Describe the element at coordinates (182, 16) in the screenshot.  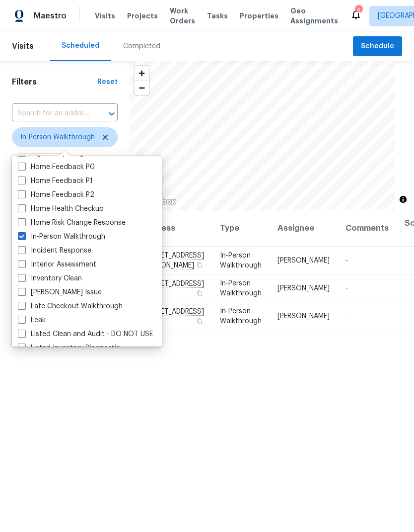
I see `span: Work Orders` at that location.